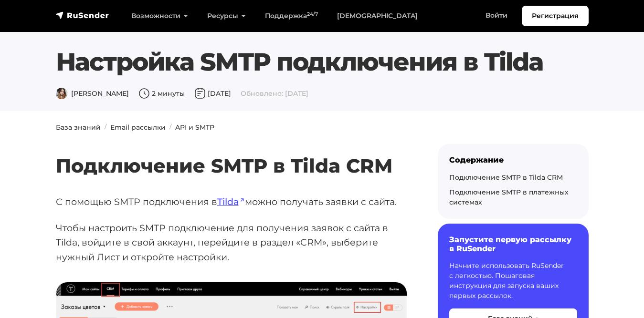 The height and width of the screenshot is (318, 644). What do you see at coordinates (506, 177) in the screenshot?
I see `a: Подключение SMTP в Tilda CRM` at bounding box center [506, 177].